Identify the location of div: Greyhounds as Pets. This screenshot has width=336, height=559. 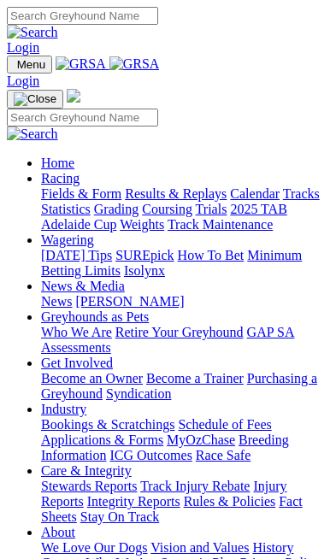
(185, 340).